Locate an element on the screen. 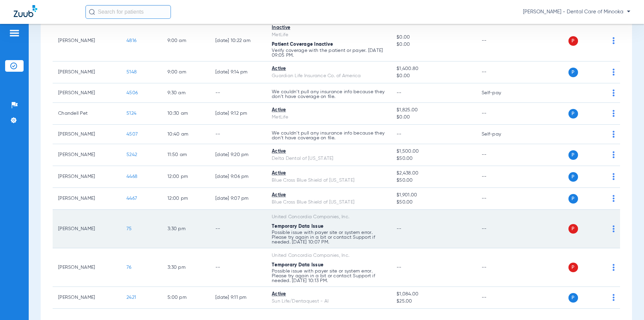 This screenshot has width=644, height=320. span: $25.00 is located at coordinates (433, 302).